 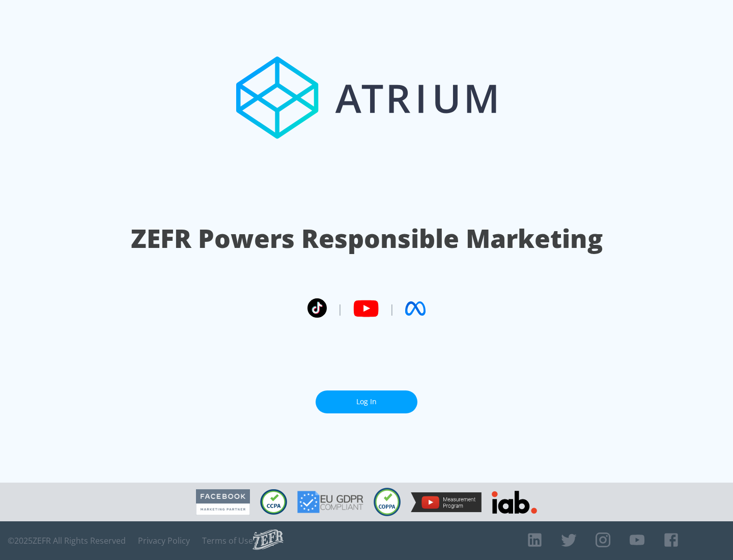 What do you see at coordinates (228, 540) in the screenshot?
I see `a: Terms of Use` at bounding box center [228, 540].